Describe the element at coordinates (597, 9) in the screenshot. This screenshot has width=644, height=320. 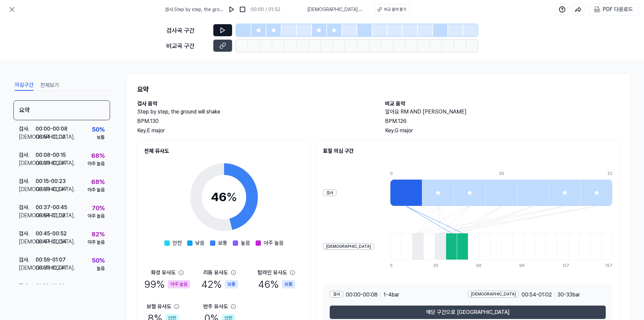
I see `img: PDF Download` at that location.